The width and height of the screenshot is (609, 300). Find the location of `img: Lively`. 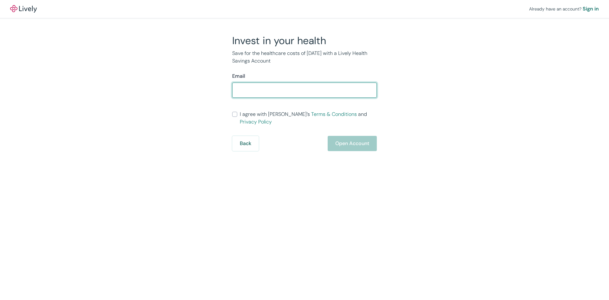

img: Lively is located at coordinates (23, 9).